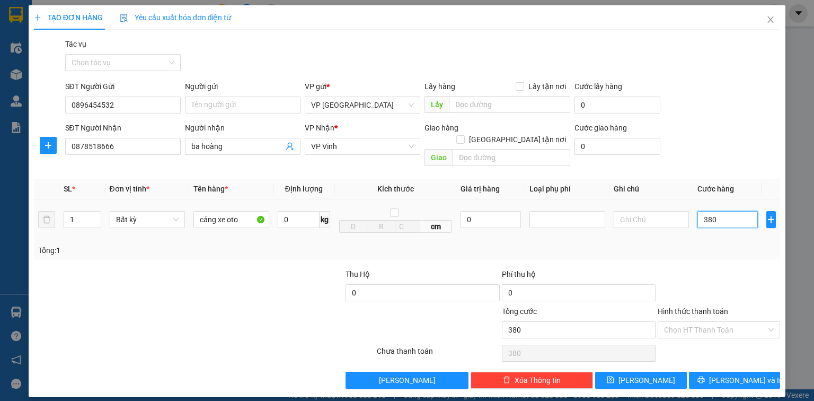 The height and width of the screenshot is (401, 814). What do you see at coordinates (438, 157) in the screenshot?
I see `span: Giao` at bounding box center [438, 157].